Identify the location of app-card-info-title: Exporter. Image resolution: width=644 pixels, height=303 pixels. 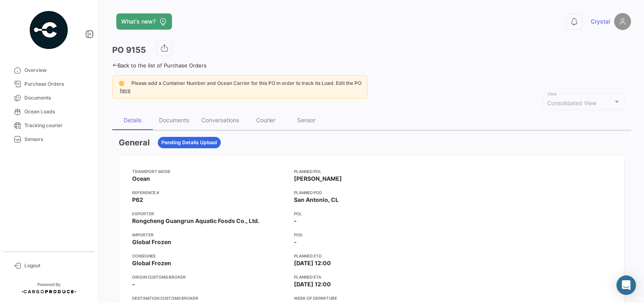
(210, 213).